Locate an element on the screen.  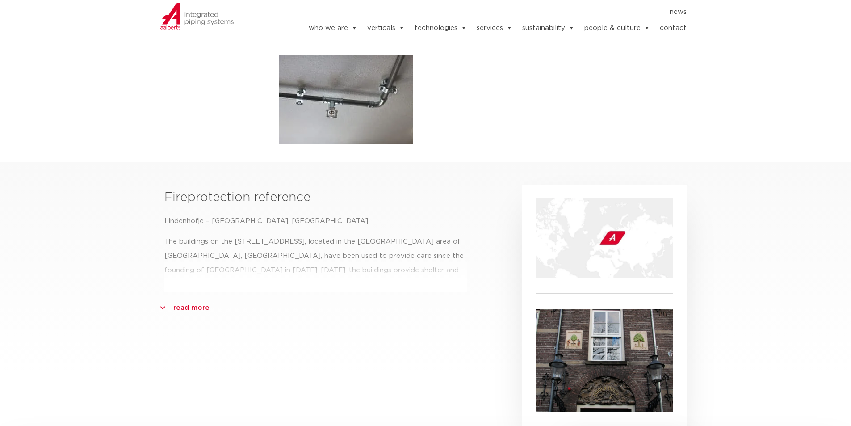
a: verticals is located at coordinates (386, 28).